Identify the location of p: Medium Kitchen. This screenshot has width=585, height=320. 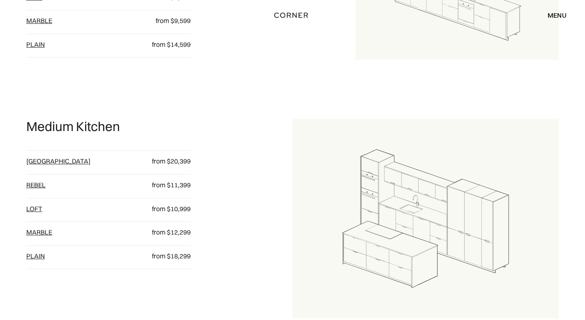
(73, 126).